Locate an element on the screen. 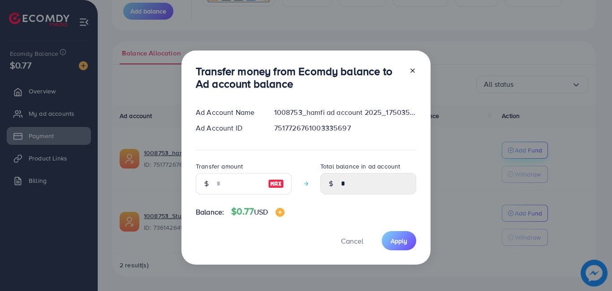 The height and width of the screenshot is (291, 612). span: Cancel is located at coordinates (352, 241).